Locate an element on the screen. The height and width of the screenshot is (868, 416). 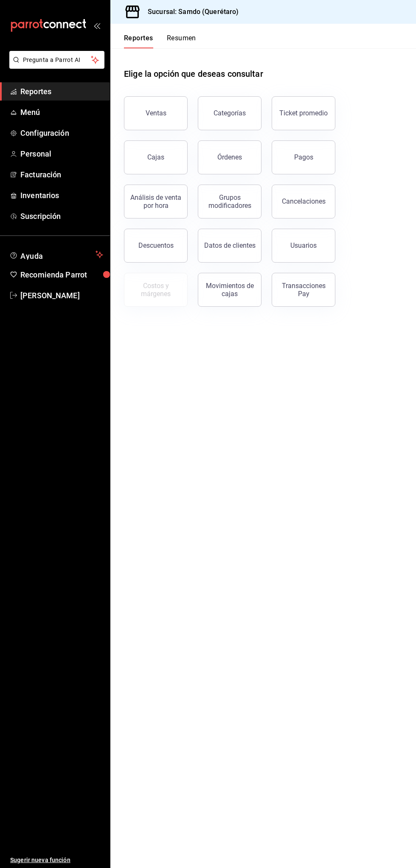
span: Configuración is located at coordinates (61, 133).